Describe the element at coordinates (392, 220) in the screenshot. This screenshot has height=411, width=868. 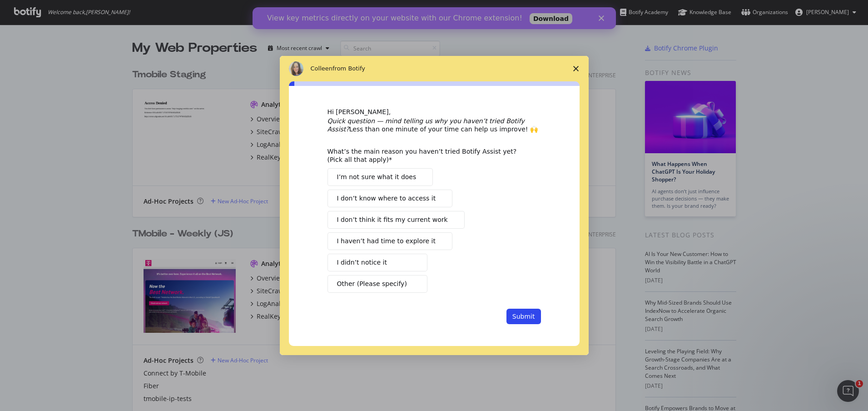
I see `span: I don’t think it fits my current work` at that location.